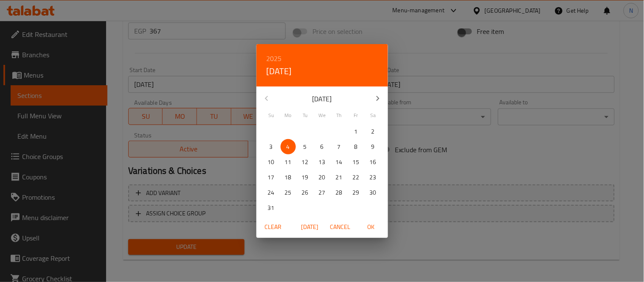  What do you see at coordinates (288, 192) in the screenshot?
I see `button: 25` at bounding box center [288, 192].